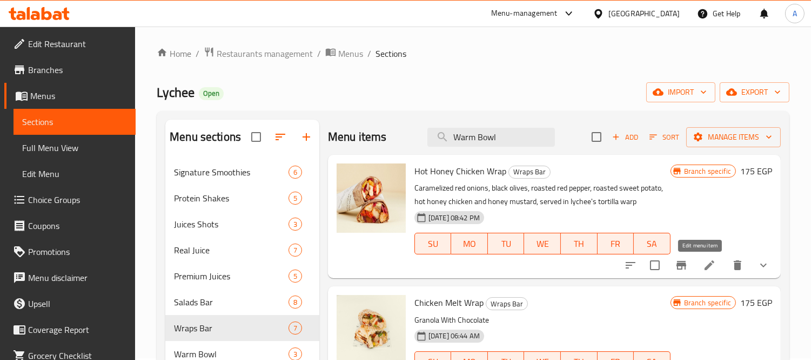 Image resolution: width=811 pixels, height=360 pixels. Describe the element at coordinates (626, 137) in the screenshot. I see `span: Add` at that location.